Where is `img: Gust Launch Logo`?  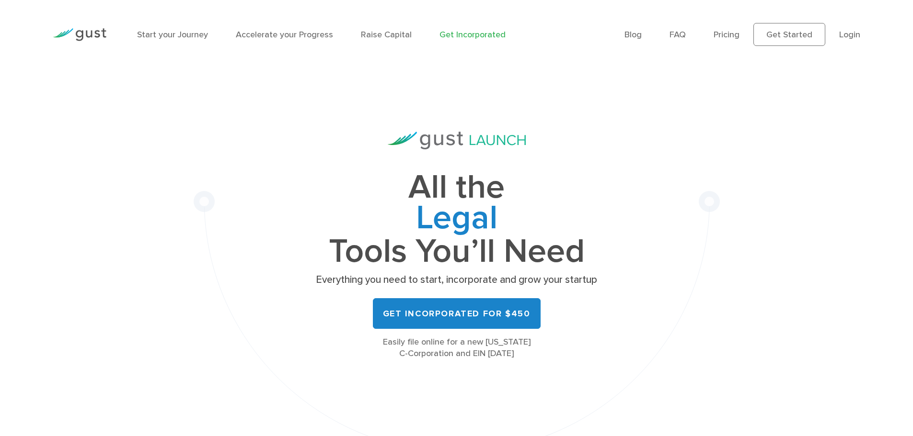
img: Gust Launch Logo is located at coordinates (456, 140).